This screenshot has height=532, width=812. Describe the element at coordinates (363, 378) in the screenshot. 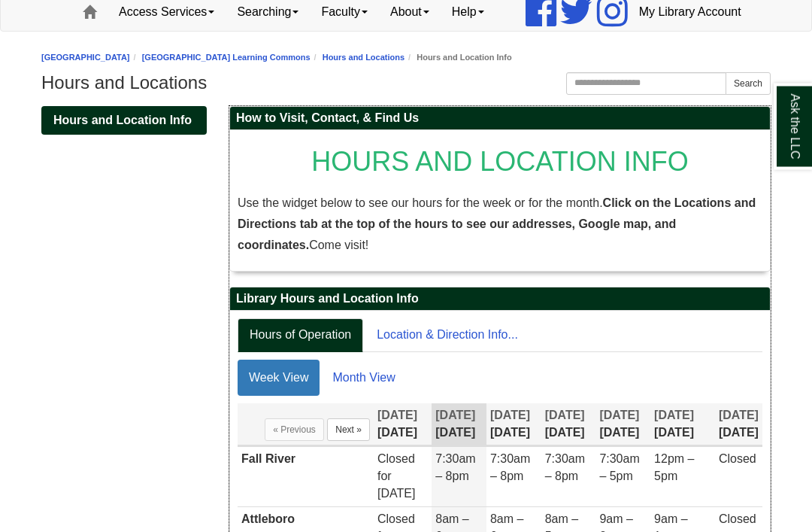

I see `a: Month View` at that location.